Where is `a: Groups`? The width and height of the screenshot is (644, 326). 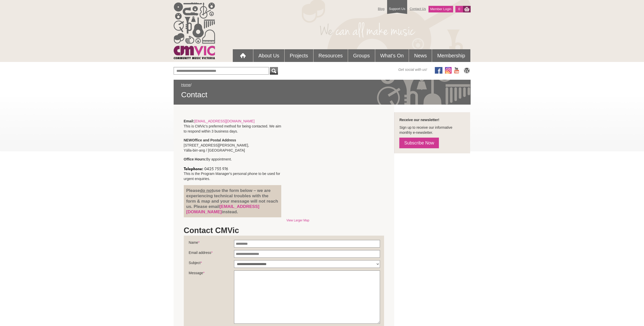
a: Groups is located at coordinates (362, 56).